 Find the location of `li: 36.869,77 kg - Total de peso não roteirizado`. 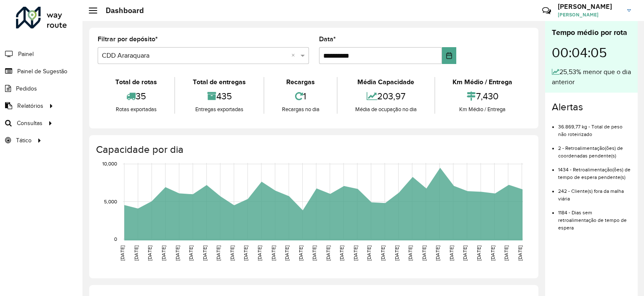

li: 36.869,77 kg - Total de peso não roteirizado is located at coordinates (595, 127).